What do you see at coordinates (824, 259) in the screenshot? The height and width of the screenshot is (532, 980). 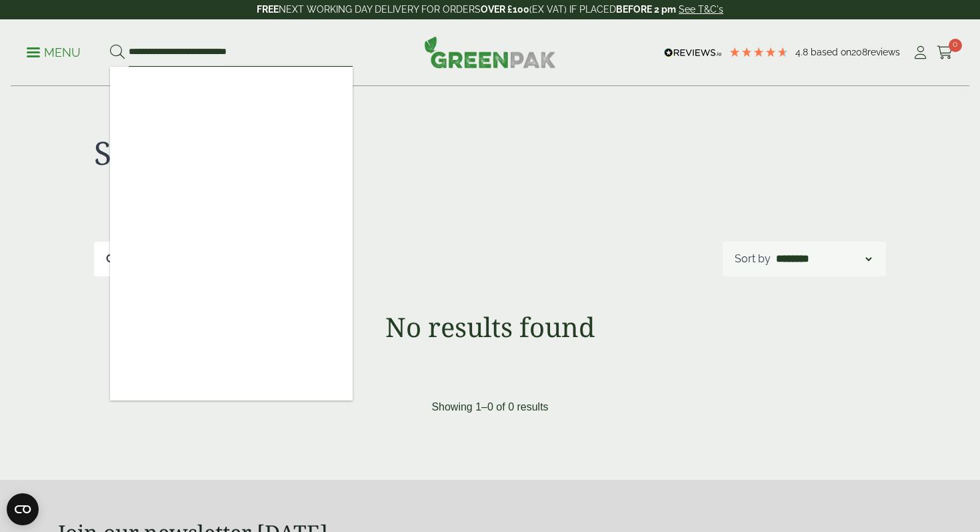 I see `select: Shop order` at bounding box center [824, 259].